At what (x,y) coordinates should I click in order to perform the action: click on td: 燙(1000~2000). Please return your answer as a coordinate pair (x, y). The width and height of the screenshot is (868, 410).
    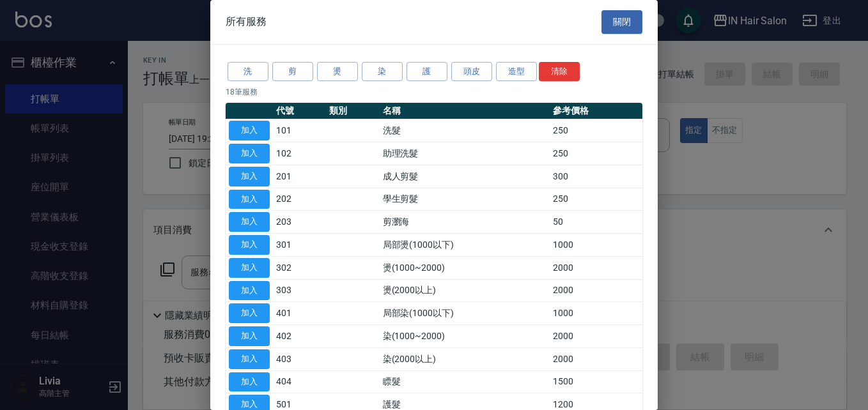
    Looking at the image, I should click on (464, 267).